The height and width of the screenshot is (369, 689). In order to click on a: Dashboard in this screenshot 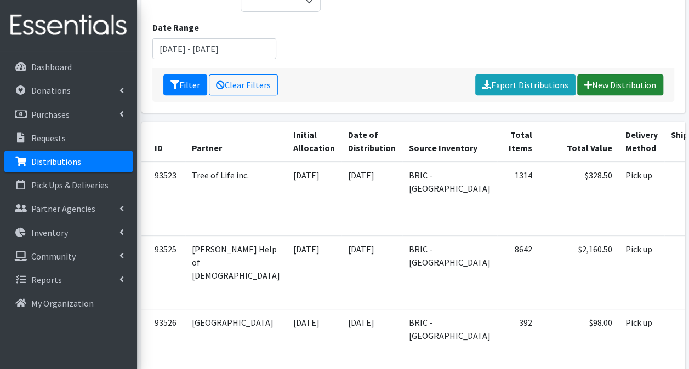, I will do `click(69, 67)`.